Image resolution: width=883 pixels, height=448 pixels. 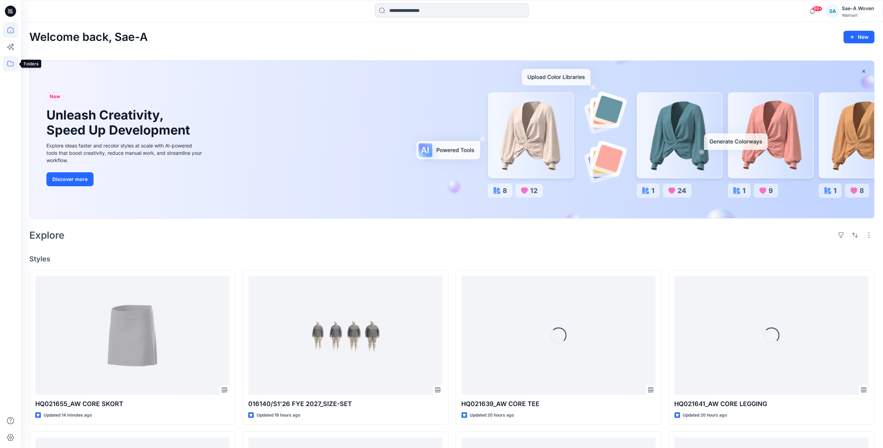 I want to click on h1: Unleash Creativity, Speed Up Development, so click(x=120, y=123).